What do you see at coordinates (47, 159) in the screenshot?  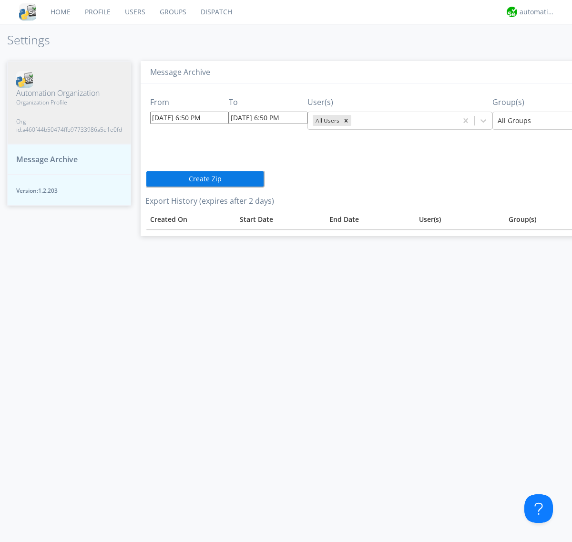 I see `span: Message Archive` at bounding box center [47, 159].